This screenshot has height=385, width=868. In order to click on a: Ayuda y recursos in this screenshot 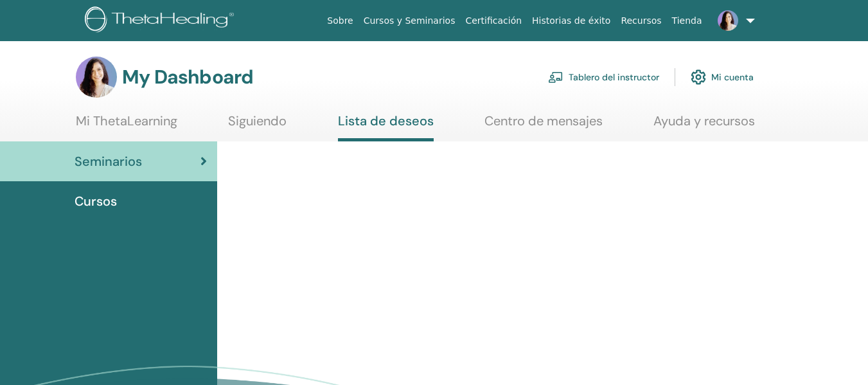, I will do `click(704, 125)`.